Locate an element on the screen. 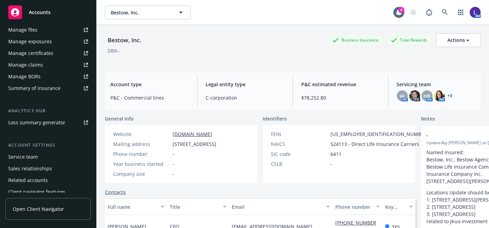 The image size is (489, 228). button: Email is located at coordinates (281, 207).